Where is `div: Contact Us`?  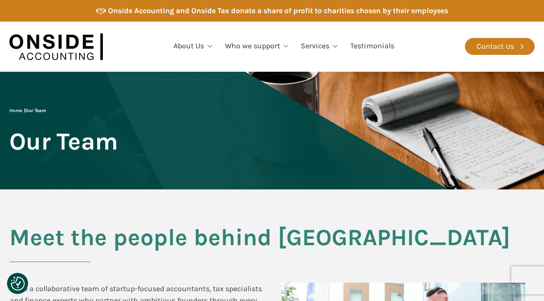 div: Contact Us is located at coordinates (496, 46).